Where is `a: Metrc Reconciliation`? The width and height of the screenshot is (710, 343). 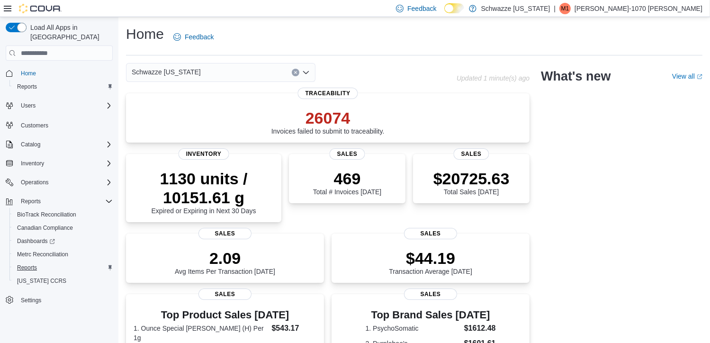 a: Metrc Reconciliation is located at coordinates (43, 254).